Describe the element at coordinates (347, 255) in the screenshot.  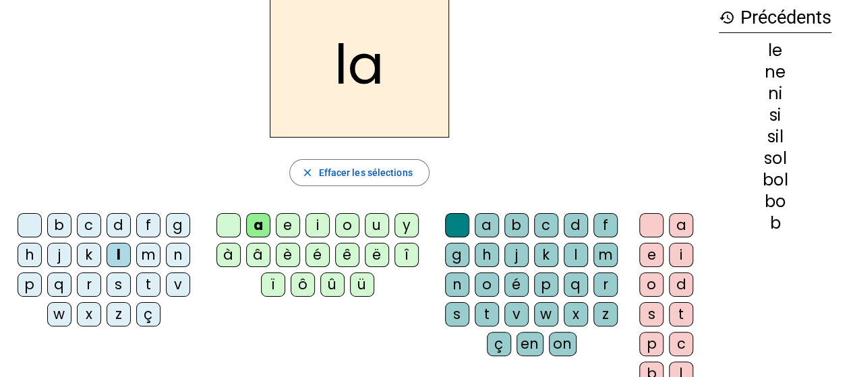
I see `div: ê` at that location.